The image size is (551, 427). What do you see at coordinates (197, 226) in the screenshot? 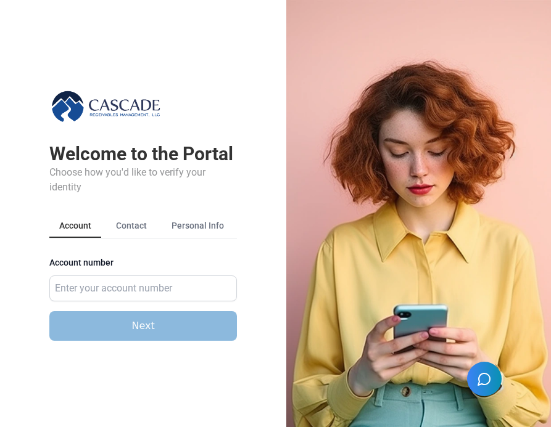
I see `button: Personal Info` at bounding box center [197, 226].